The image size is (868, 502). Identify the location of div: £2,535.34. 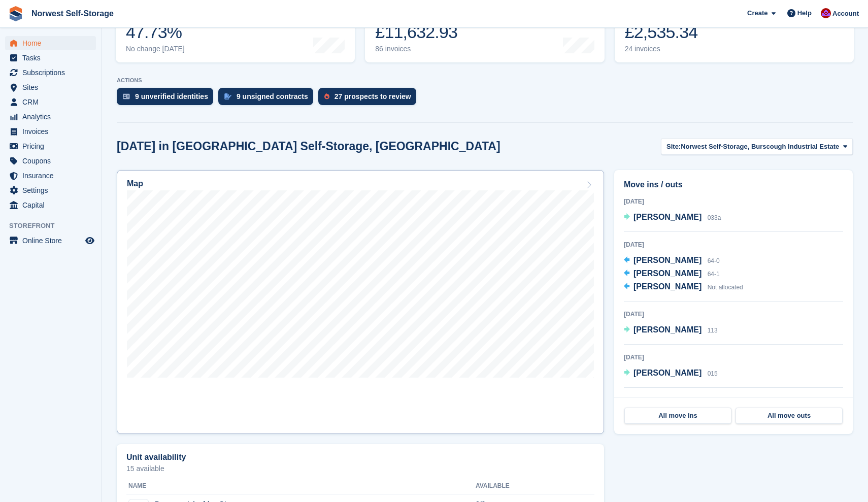
(661, 32).